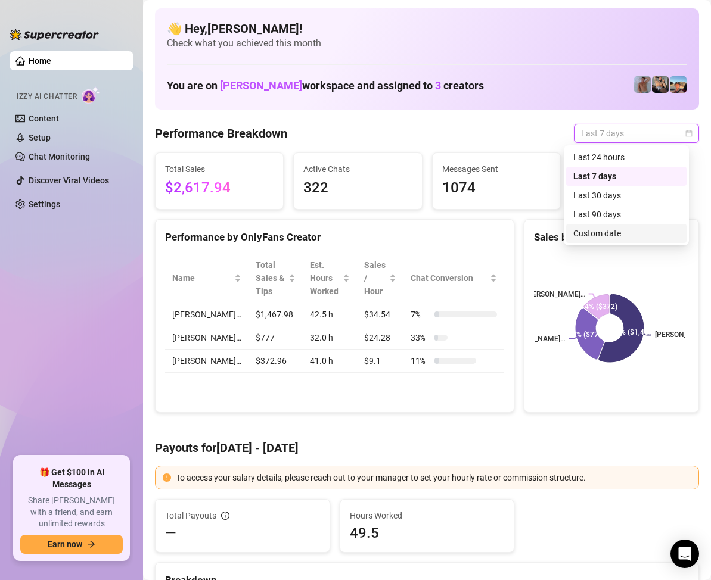 The width and height of the screenshot is (711, 580). I want to click on span: 7 %, so click(420, 315).